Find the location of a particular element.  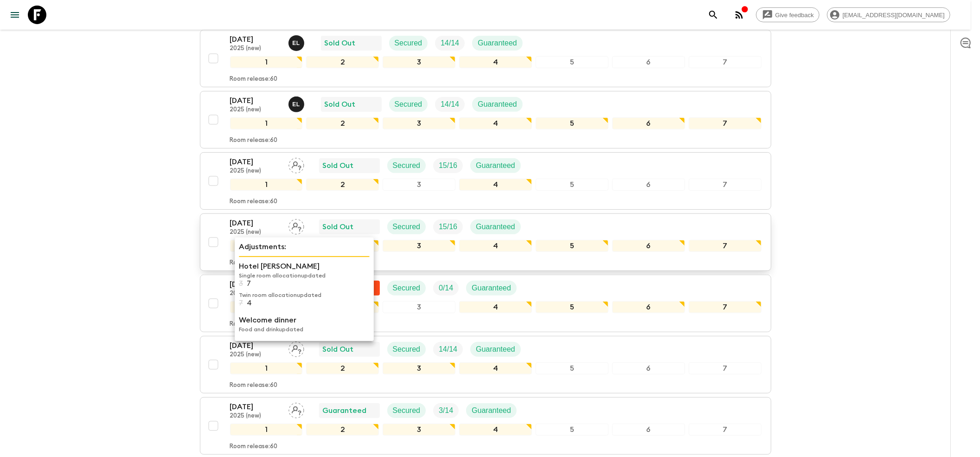

p: 0 / 14 is located at coordinates (445, 288).